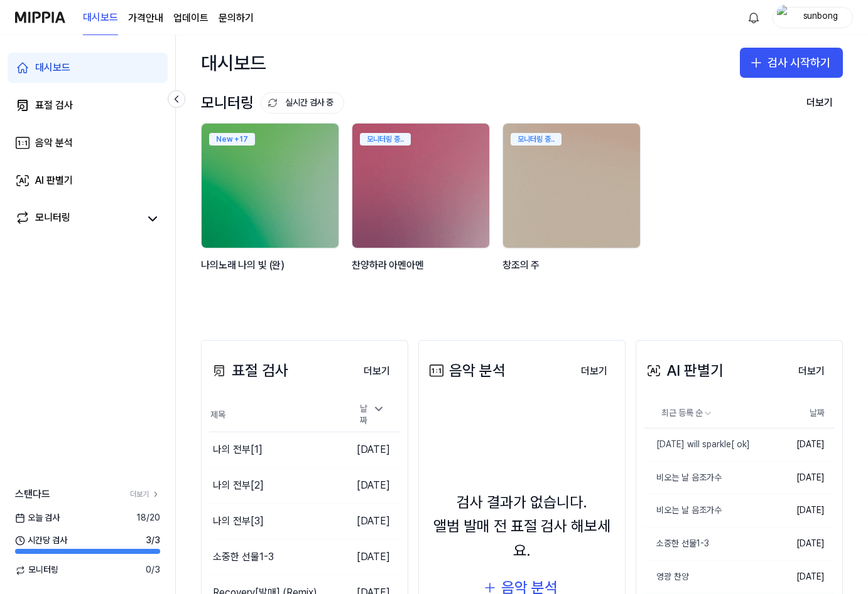 The height and width of the screenshot is (594, 868). I want to click on a: 소중한 선물1-3, so click(703, 544).